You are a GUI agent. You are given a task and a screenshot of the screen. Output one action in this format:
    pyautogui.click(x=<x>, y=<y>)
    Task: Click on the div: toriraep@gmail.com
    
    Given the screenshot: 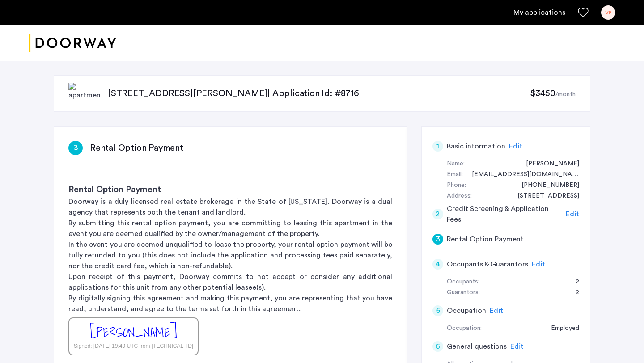 What is the action you would take?
    pyautogui.click(x=521, y=175)
    